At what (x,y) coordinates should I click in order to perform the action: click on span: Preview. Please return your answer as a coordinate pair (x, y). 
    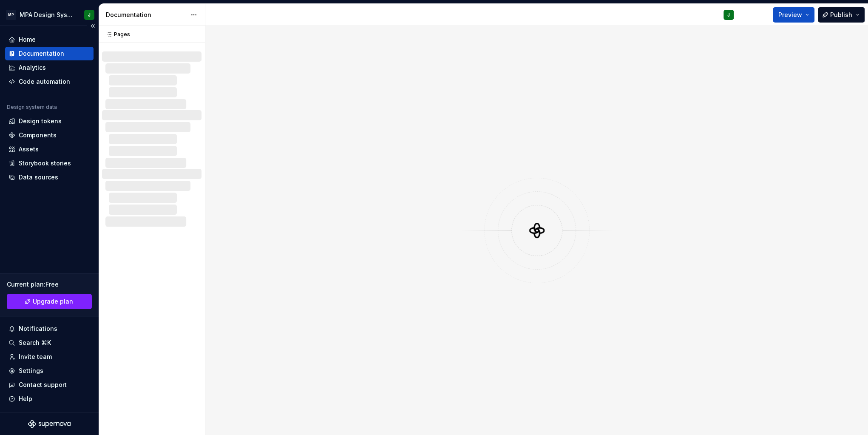
    Looking at the image, I should click on (790, 15).